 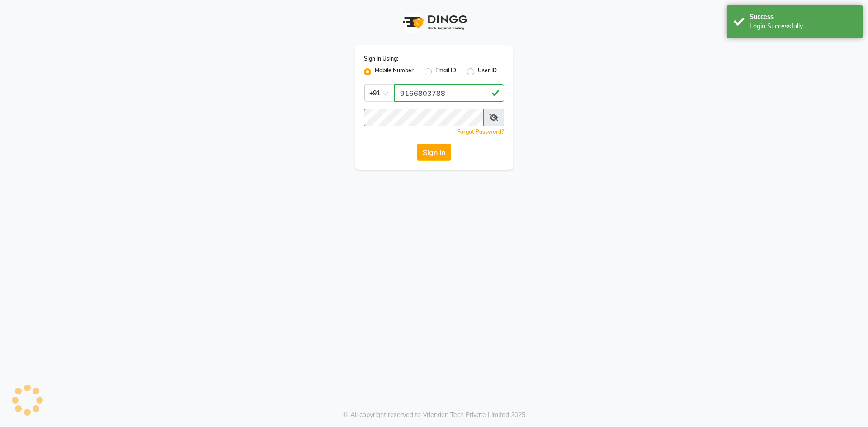 I want to click on label: Email ID, so click(x=446, y=72).